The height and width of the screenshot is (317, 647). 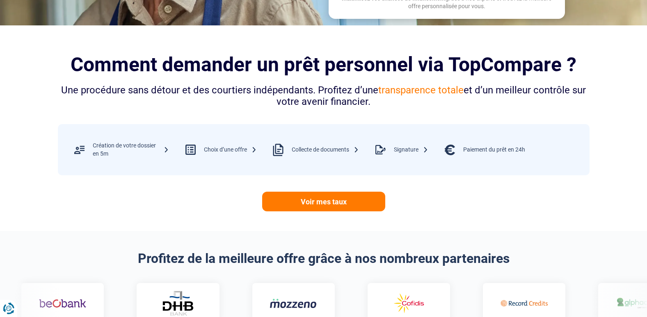 I want to click on img: Mozzeno, so click(x=292, y=303).